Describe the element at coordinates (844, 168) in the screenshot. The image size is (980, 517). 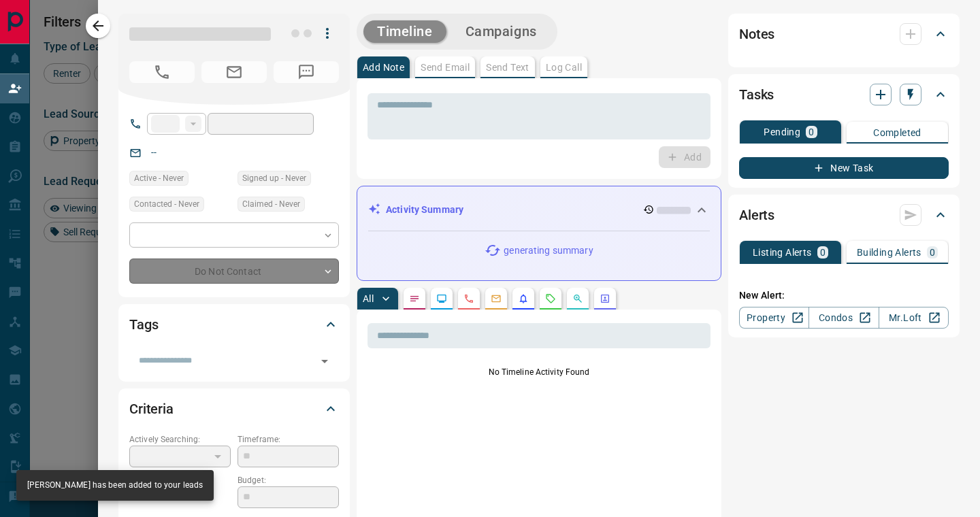
I see `button: New Task` at that location.